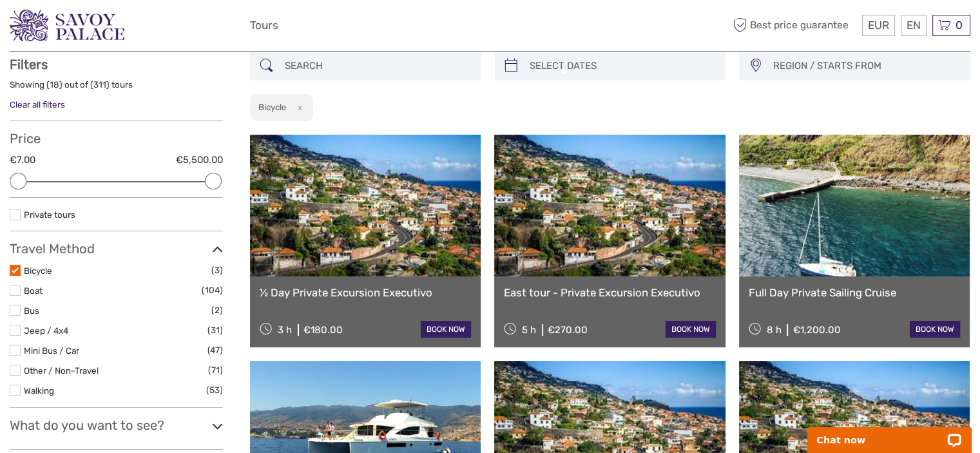 The width and height of the screenshot is (980, 453). What do you see at coordinates (199, 160) in the screenshot?
I see `label: €5,500.00` at bounding box center [199, 160].